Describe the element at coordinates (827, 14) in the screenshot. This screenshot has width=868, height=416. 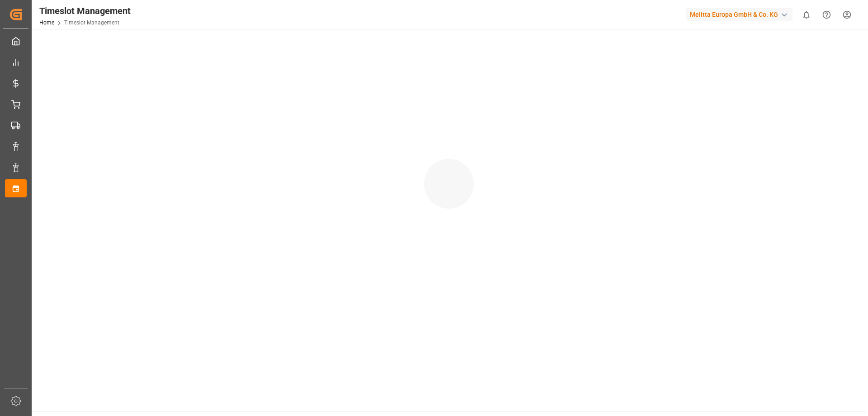
I see `button: Help Center` at that location.